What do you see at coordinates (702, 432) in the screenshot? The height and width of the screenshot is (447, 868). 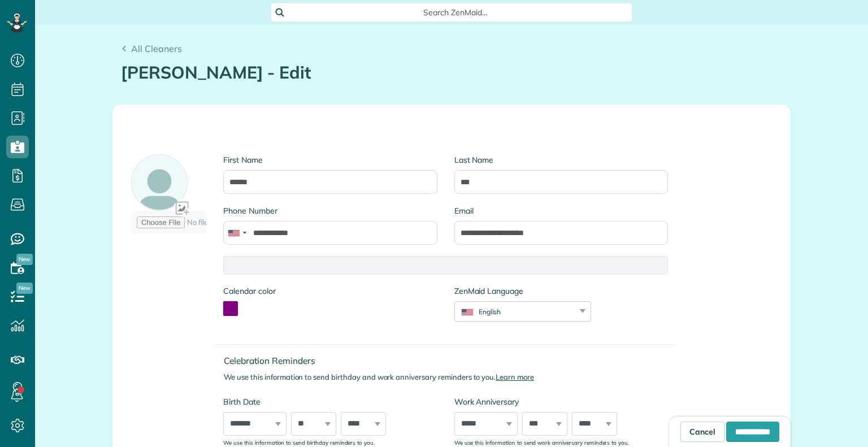 I see `a: Cancel` at bounding box center [702, 432].